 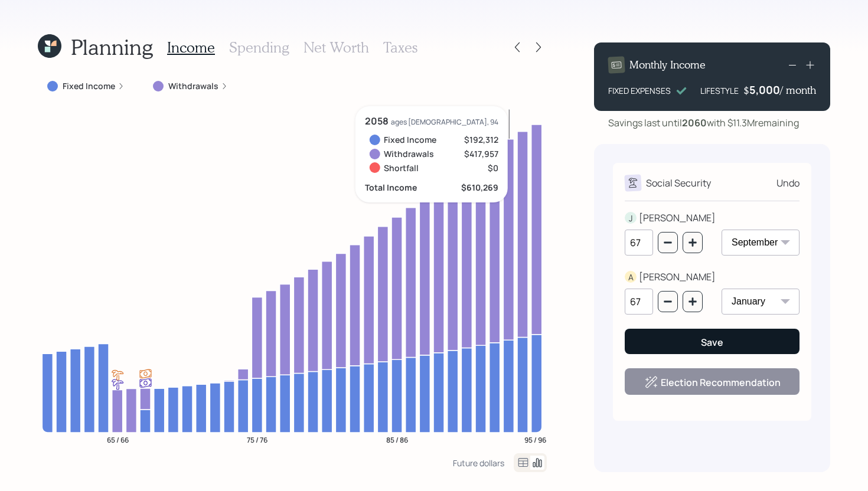 I want to click on h4: / month, so click(x=798, y=91).